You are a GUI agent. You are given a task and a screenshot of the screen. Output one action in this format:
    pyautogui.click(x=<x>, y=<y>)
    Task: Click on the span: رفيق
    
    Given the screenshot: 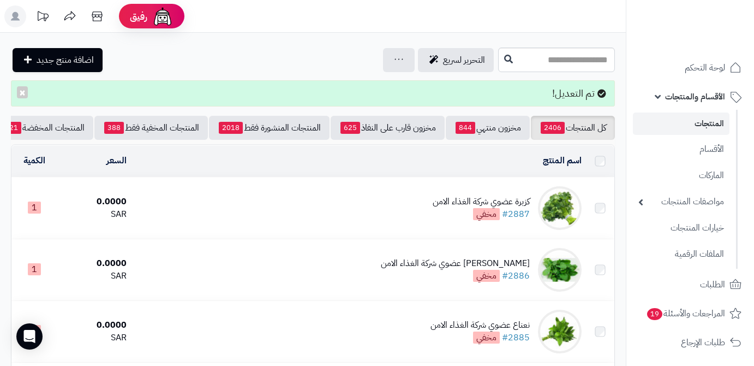 What is the action you would take?
    pyautogui.click(x=139, y=16)
    